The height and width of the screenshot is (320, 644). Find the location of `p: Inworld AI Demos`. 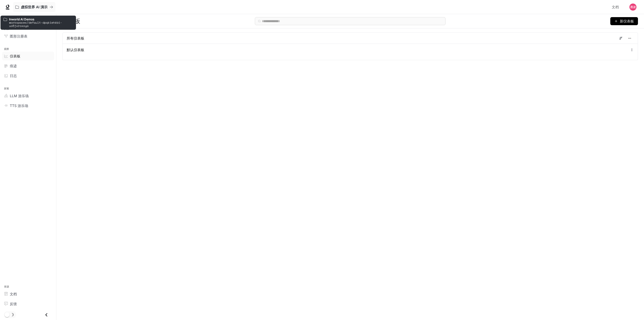

p: Inworld AI Demos is located at coordinates (41, 19).